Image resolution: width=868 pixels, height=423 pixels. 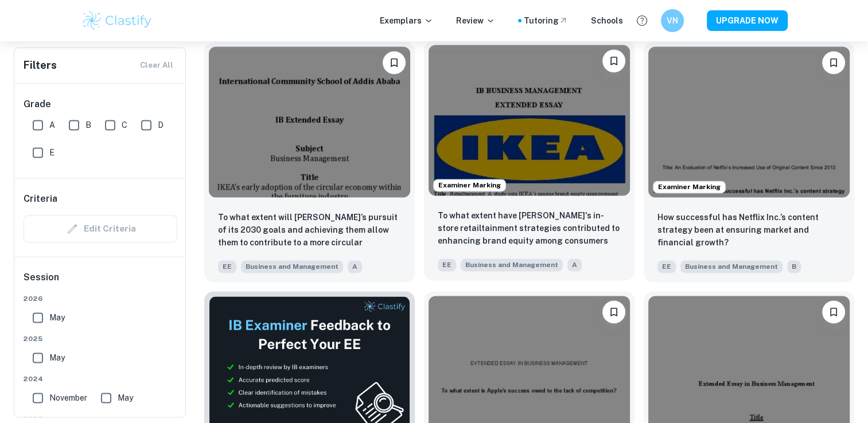 What do you see at coordinates (40, 199) in the screenshot?
I see `h6: Criteria` at bounding box center [40, 199].